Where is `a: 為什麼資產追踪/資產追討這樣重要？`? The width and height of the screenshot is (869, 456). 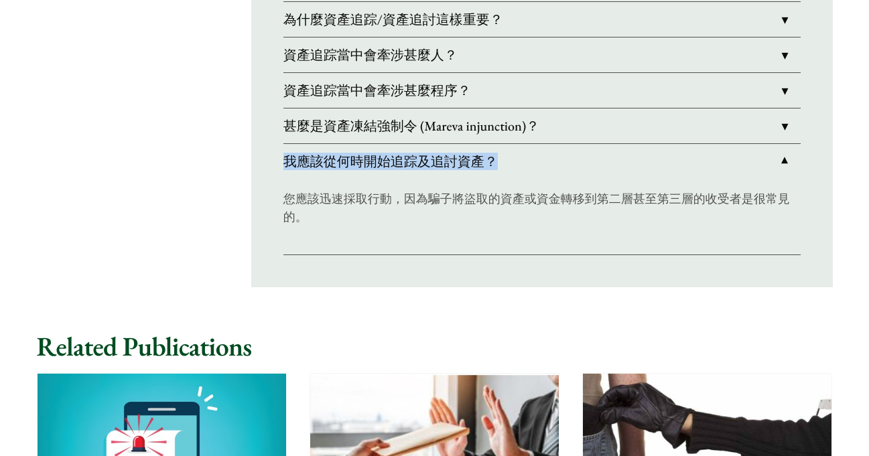 a: 為什麼資產追踪/資產追討這樣重要？ is located at coordinates (542, 19).